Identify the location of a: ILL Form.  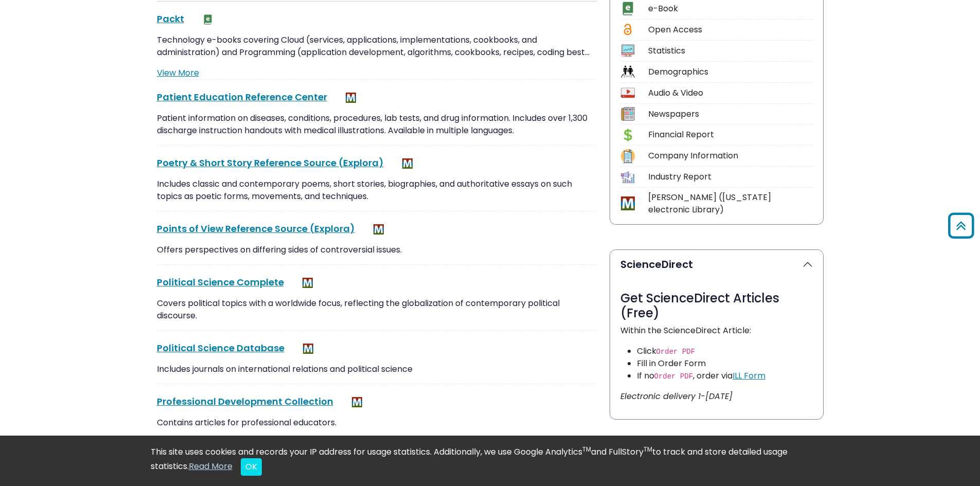
(749, 376).